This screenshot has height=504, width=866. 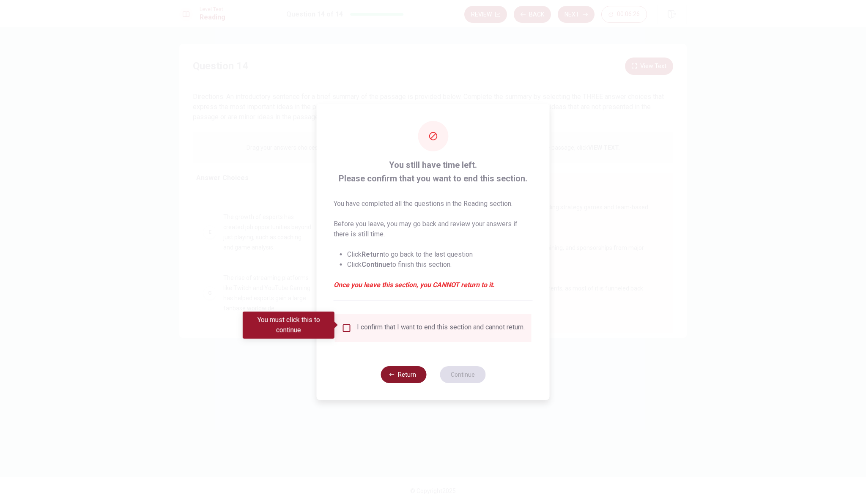 What do you see at coordinates (463, 374) in the screenshot?
I see `button: Continue` at bounding box center [463, 374].